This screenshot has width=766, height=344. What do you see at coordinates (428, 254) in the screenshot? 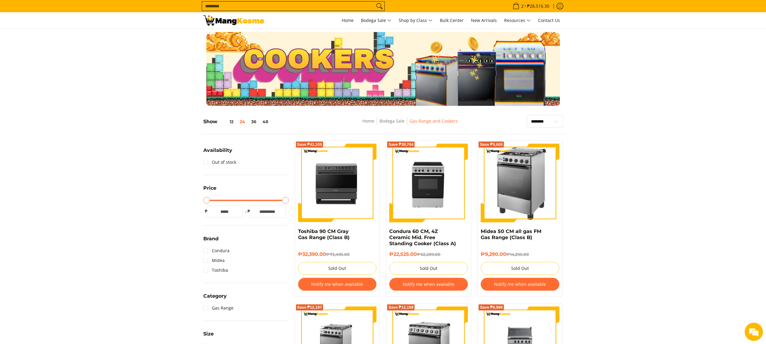
I see `del: ₱62,289.00` at bounding box center [428, 254].